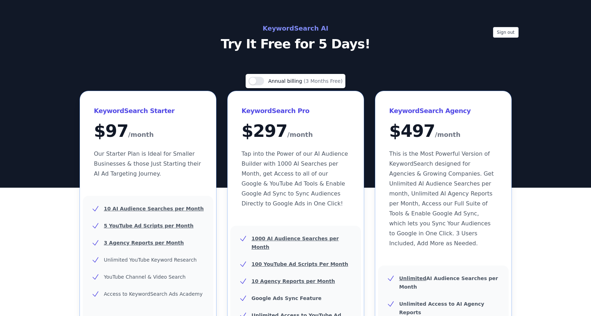 The height and width of the screenshot is (316, 591). I want to click on u: 1000 AI Audience Searches per Month, so click(295, 242).